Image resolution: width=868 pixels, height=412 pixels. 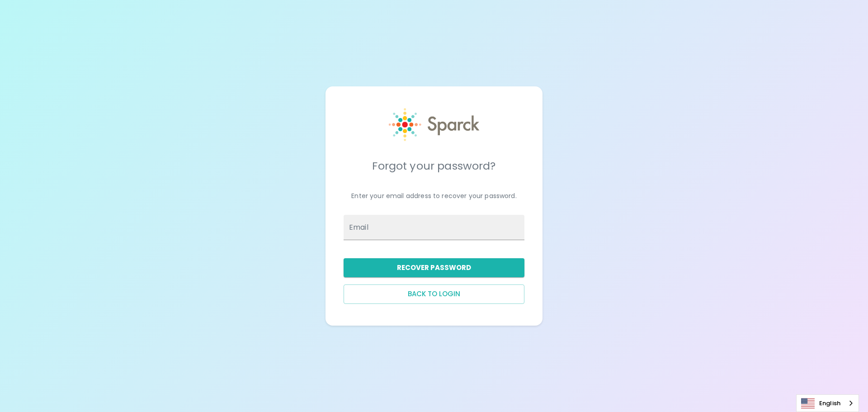 I want to click on p: Enter your email address to recover your password., so click(x=434, y=196).